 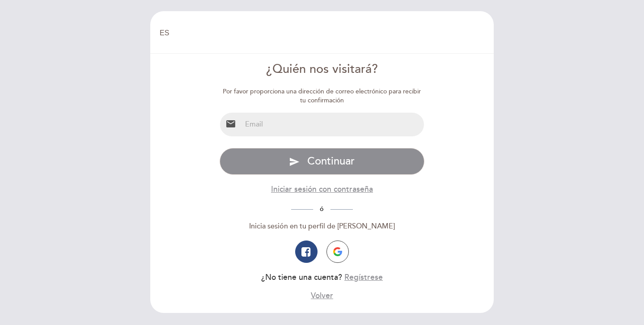 I want to click on button: Iniciar sesión con contraseña, so click(x=322, y=189).